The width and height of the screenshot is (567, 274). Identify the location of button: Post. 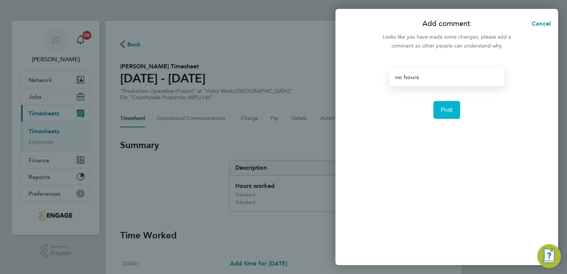
(447, 110).